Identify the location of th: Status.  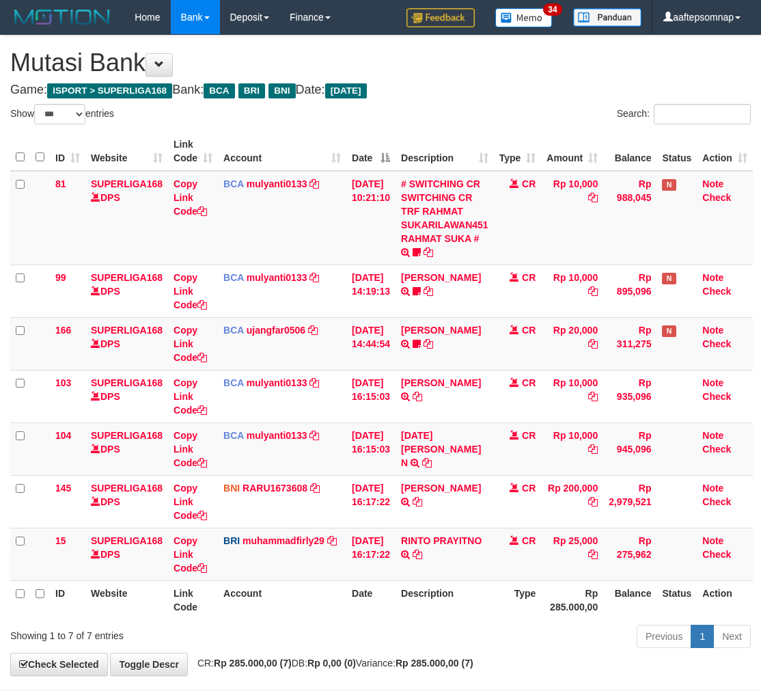
(676, 599).